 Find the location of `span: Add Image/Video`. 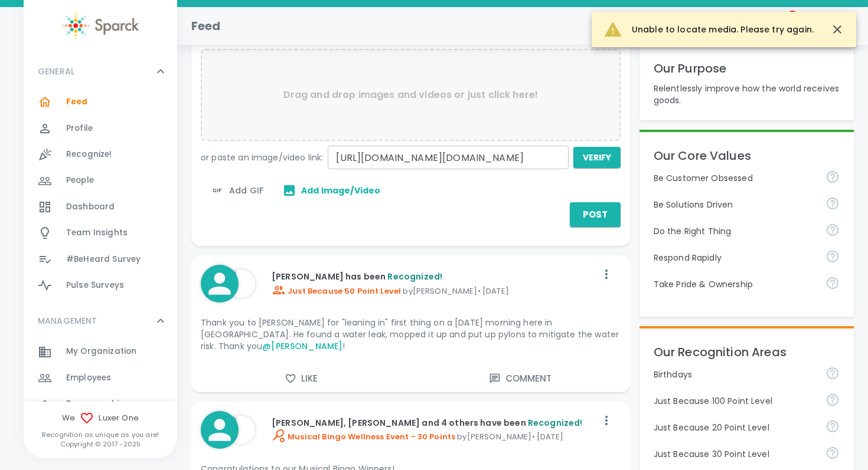

span: Add Image/Video is located at coordinates (331, 191).